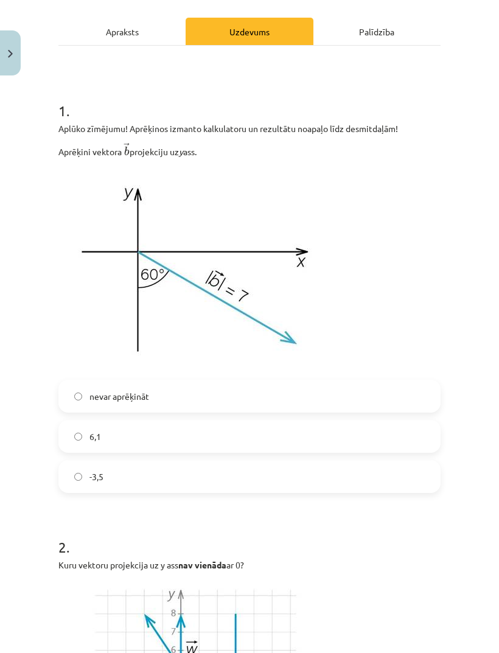  Describe the element at coordinates (249, 100) in the screenshot. I see `h1: 1 .` at that location.